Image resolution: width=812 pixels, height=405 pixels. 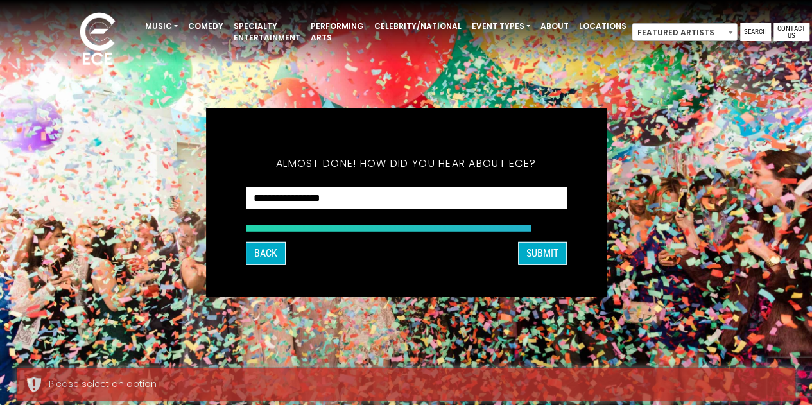 I want to click on a: Contact Us, so click(x=791, y=32).